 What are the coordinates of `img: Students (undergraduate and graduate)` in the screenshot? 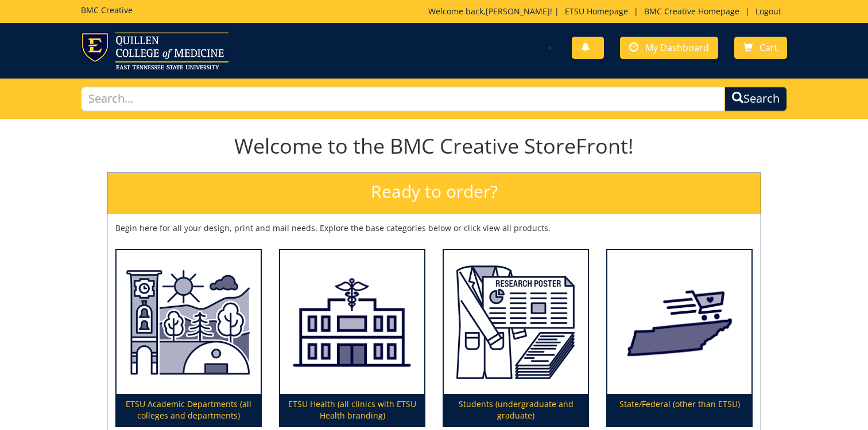 It's located at (515, 322).